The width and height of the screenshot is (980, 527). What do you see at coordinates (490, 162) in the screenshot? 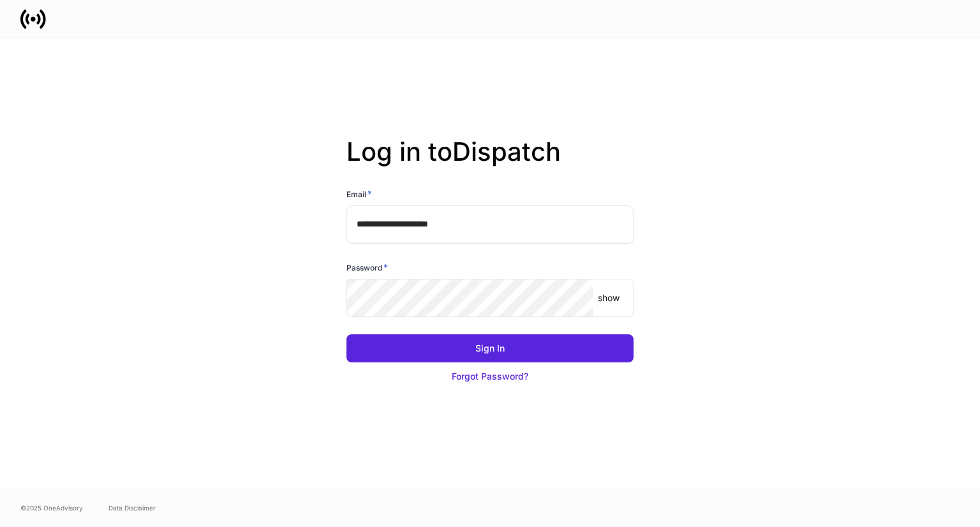
I see `h2: Log in to Dispatch` at bounding box center [490, 162].